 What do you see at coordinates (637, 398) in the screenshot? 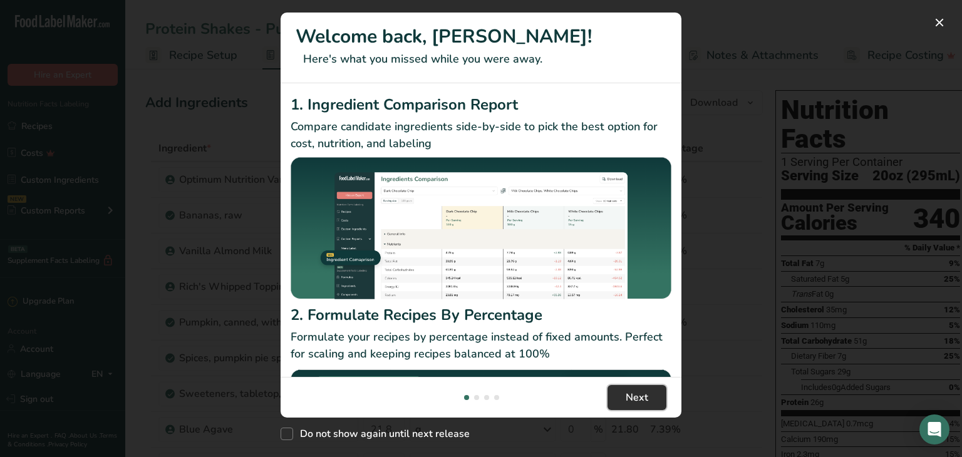
I see `span: Next` at bounding box center [637, 398].